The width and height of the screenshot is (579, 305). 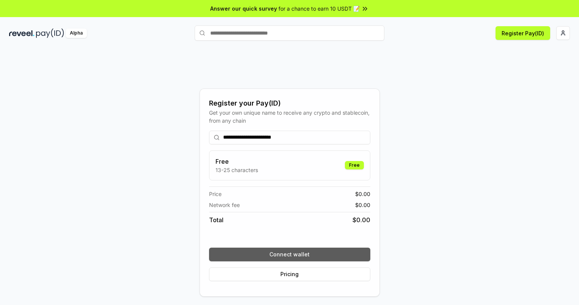 What do you see at coordinates (289, 103) in the screenshot?
I see `div: Register your Pay(ID)` at bounding box center [289, 103].